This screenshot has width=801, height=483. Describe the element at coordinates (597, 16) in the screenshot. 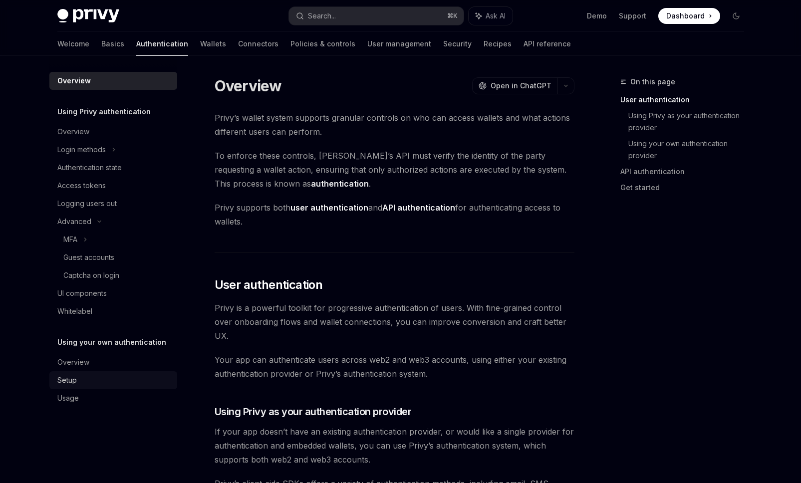

I see `a: Demo` at that location.